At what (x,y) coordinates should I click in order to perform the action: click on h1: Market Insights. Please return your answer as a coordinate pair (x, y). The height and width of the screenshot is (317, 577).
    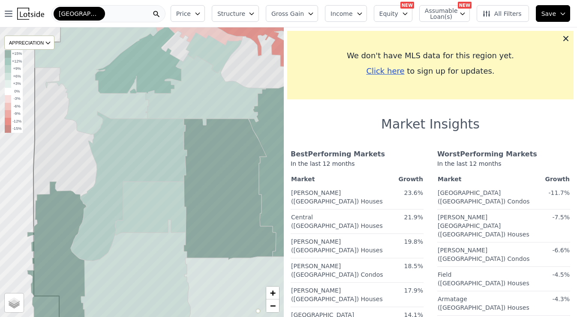
    Looking at the image, I should click on (430, 124).